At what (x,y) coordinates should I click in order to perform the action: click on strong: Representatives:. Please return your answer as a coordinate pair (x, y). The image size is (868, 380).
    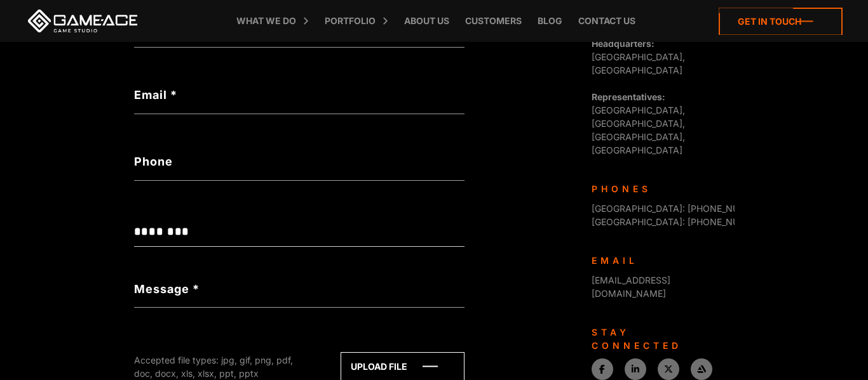
    Looking at the image, I should click on (628, 96).